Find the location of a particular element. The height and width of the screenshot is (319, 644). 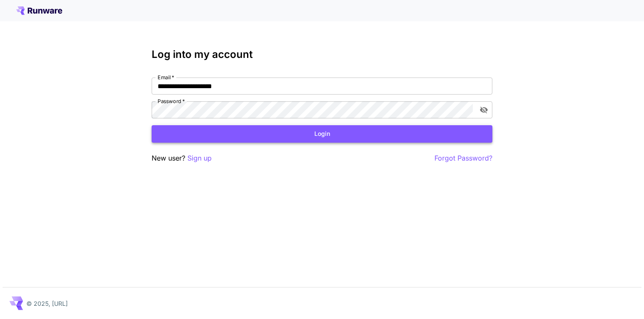

button: Forgot Password? is located at coordinates (463, 158).